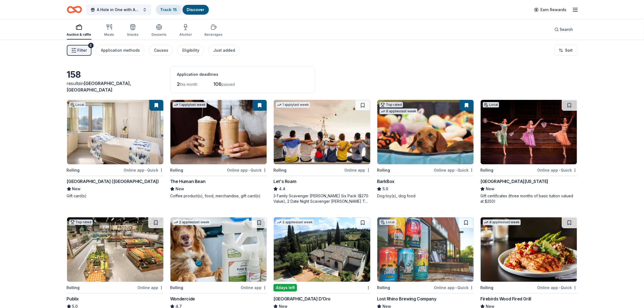 The image size is (644, 308). What do you see at coordinates (191, 50) in the screenshot?
I see `div: Eligibility` at bounding box center [191, 50].